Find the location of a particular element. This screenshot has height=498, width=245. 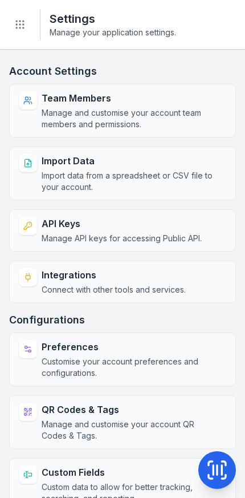

a: QR Codes & TagsManage and customise your account QR Codes & Tags. is located at coordinates (123, 422).